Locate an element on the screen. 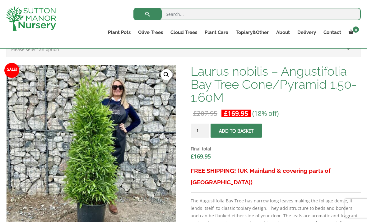 The width and height of the screenshot is (367, 222). bdi: 207.95 is located at coordinates (205, 113).